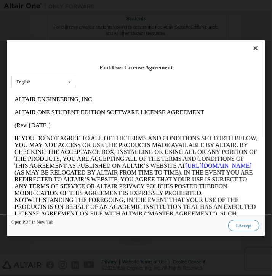 Image resolution: width=272 pixels, height=276 pixels. Describe the element at coordinates (244, 226) in the screenshot. I see `button: I Accept` at that location.